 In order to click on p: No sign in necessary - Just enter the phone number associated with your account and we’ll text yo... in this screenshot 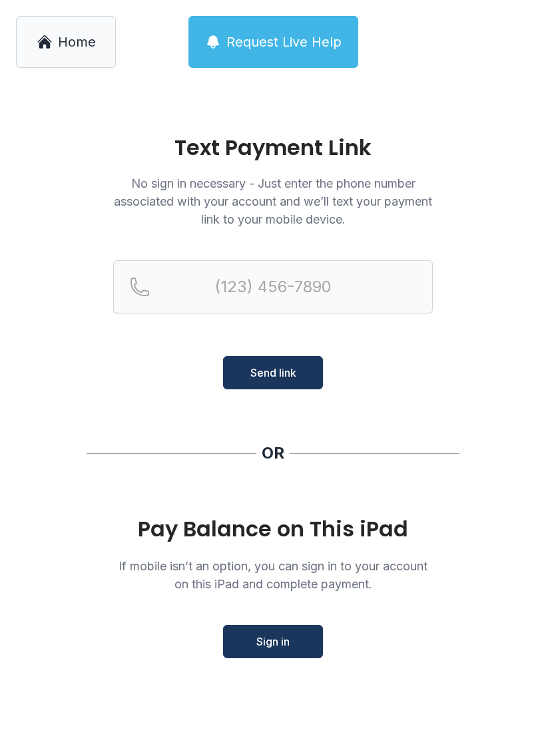, I will do `click(273, 201)`.